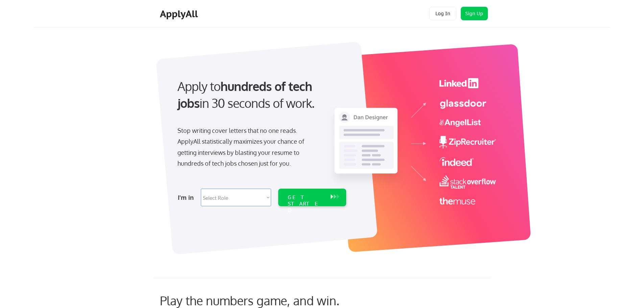 The width and height of the screenshot is (644, 308). What do you see at coordinates (247, 147) in the screenshot?
I see `div: Stop writing cover letters that no one reads. ApplyAll statistically maximizes your chance of get...` at bounding box center [247, 147].